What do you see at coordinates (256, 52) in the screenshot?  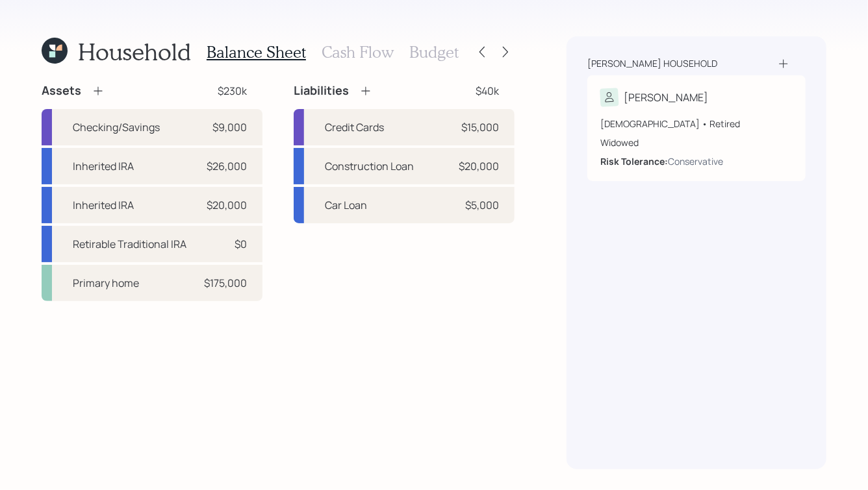 I see `h3: Balance Sheet` at bounding box center [256, 52].